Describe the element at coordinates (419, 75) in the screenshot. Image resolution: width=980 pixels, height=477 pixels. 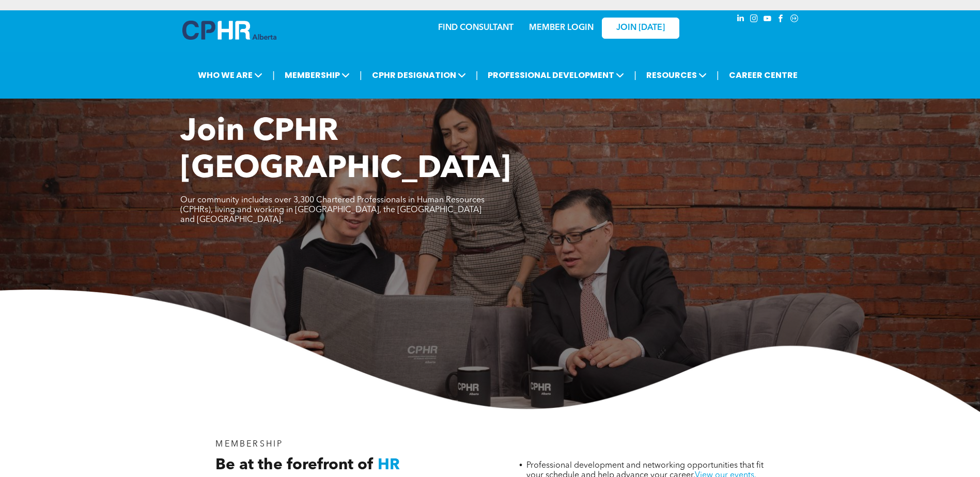
I see `span: CPHR DESIGNATION` at that location.